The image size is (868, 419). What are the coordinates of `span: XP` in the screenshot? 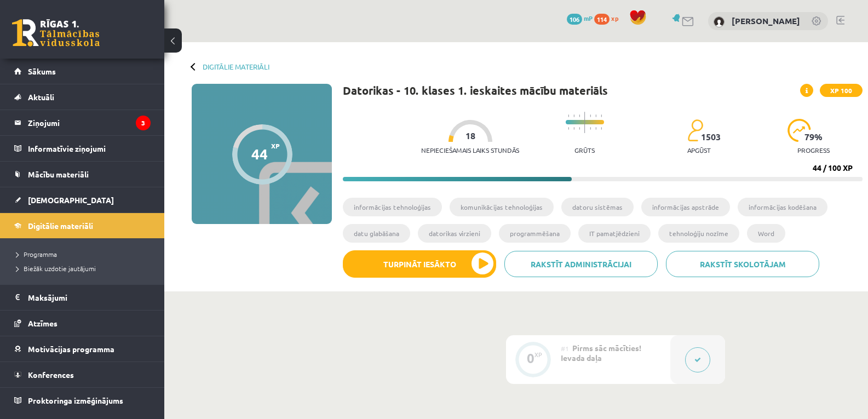 It's located at (276, 146).